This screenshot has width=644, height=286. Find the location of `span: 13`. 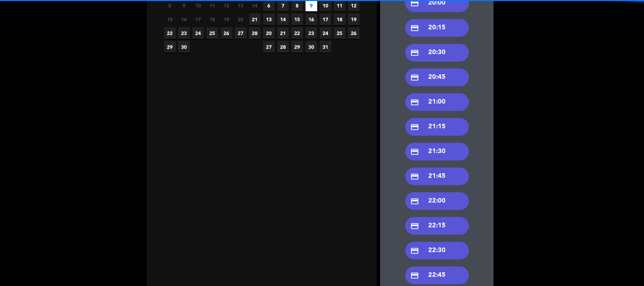

span: 13 is located at coordinates (269, 19).